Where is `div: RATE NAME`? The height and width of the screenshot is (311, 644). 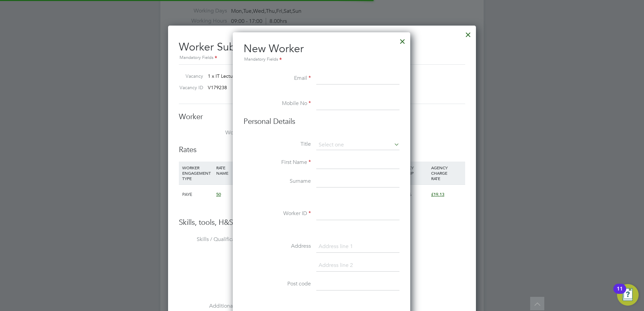
div: RATE NAME is located at coordinates (237, 171).